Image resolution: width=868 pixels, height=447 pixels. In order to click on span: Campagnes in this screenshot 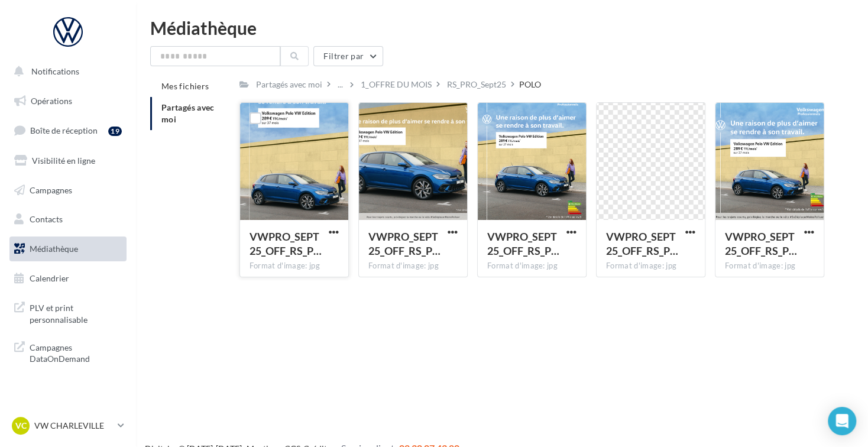, I will do `click(51, 189)`.